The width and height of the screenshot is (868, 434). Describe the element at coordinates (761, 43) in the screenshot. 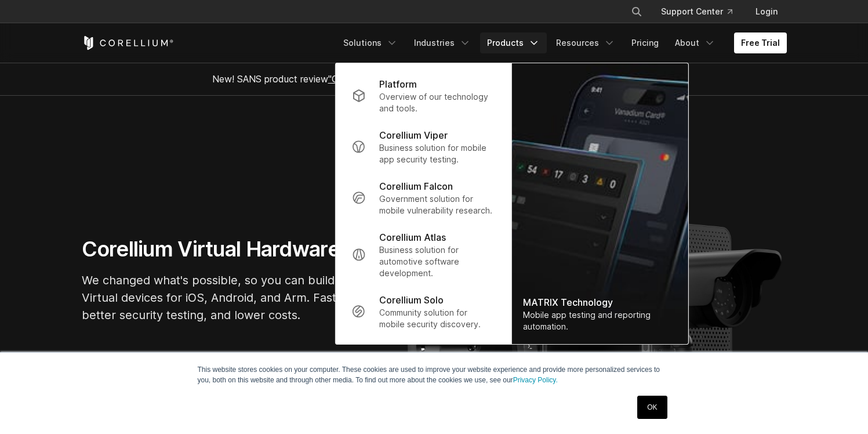

I see `a: Free Trial` at that location.